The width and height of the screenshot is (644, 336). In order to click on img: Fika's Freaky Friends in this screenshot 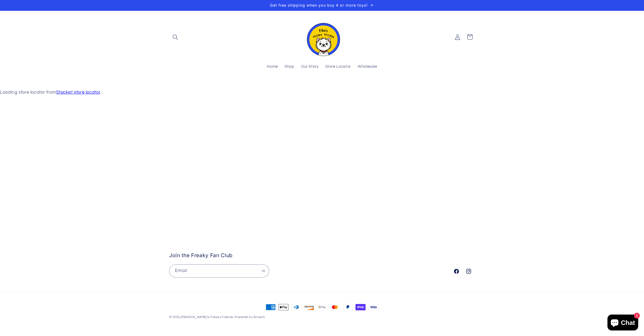, I will do `click(322, 37)`.